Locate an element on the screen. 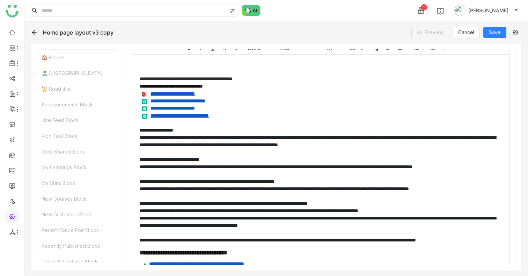 Image resolution: width=528 pixels, height=276 pixels. img: ask-buddy-normal.svg is located at coordinates (251, 10).